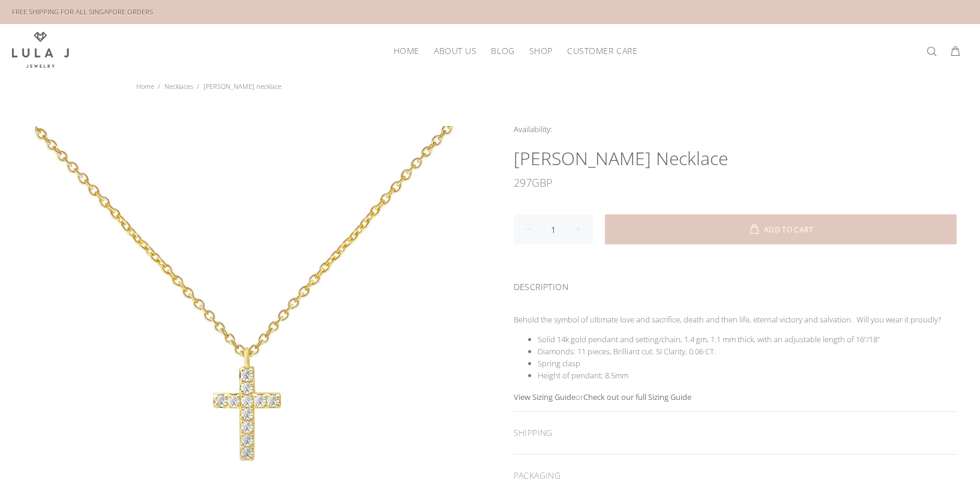 The height and width of the screenshot is (496, 980). I want to click on span: 297, so click(523, 182).